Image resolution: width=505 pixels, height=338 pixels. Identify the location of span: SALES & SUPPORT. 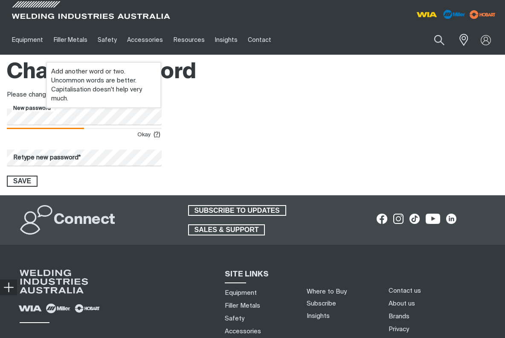
(227, 230).